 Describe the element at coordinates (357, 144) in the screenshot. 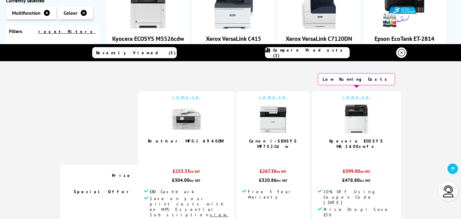

I see `a: Kyocera ECOSYS MA2600cwfx` at that location.